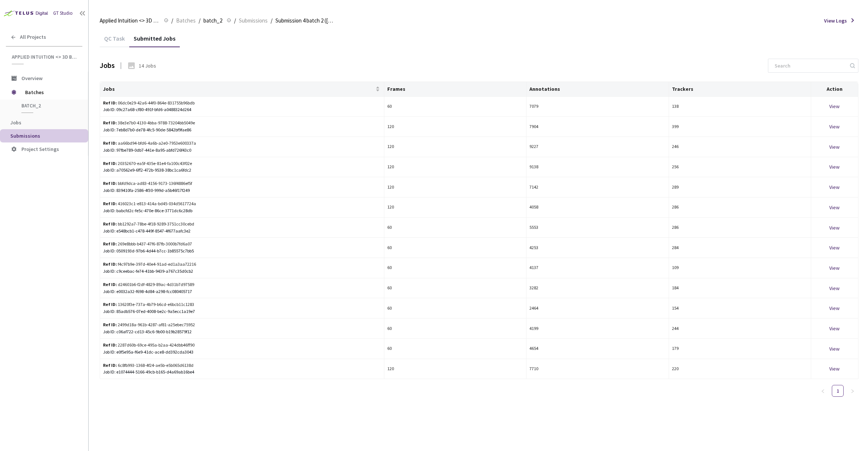 Image resolution: width=868 pixels, height=451 pixels. Describe the element at coordinates (740, 107) in the screenshot. I see `td: 138` at that location.